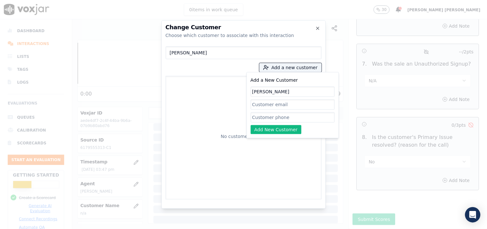  What do you see at coordinates (244, 27) in the screenshot?
I see `h2: Change Customer` at bounding box center [244, 27].